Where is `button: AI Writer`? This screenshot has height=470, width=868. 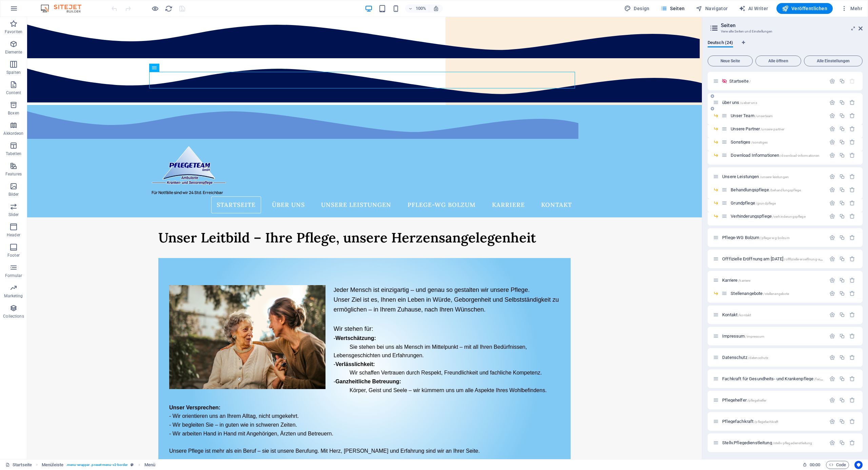
button: AI Writer is located at coordinates (753, 9).